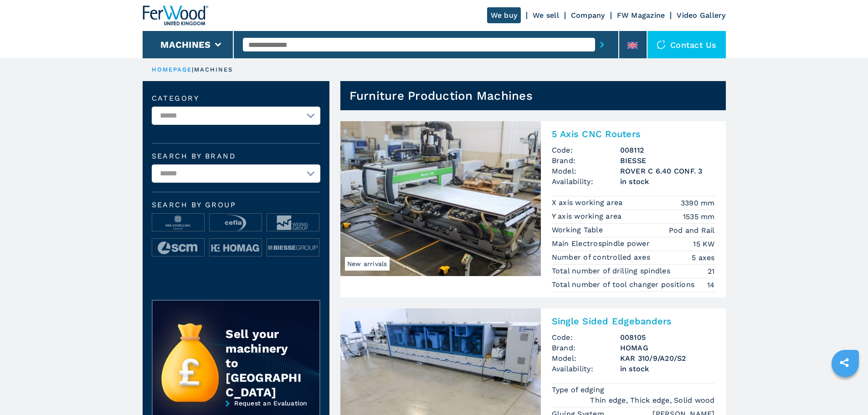  What do you see at coordinates (175, 16) in the screenshot?
I see `img: Ferwood` at bounding box center [175, 16].